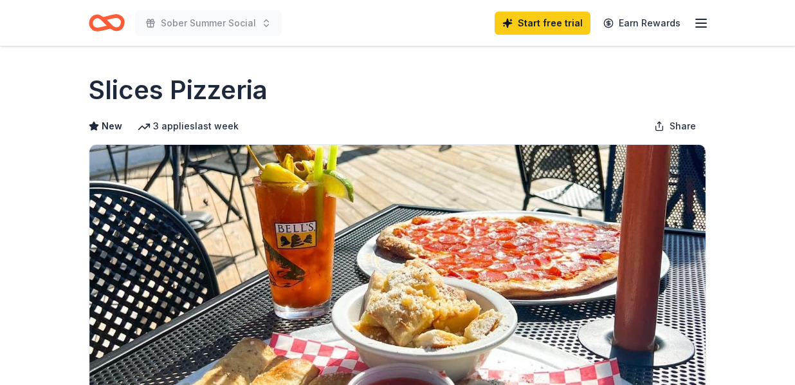  I want to click on span: New, so click(112, 126).